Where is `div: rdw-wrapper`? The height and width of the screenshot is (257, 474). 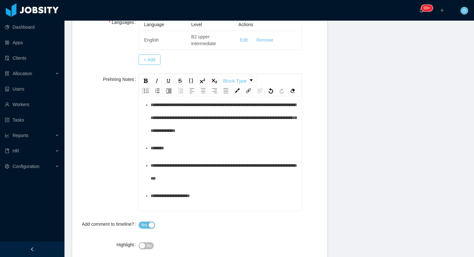 div: rdw-wrapper is located at coordinates (220, 142).